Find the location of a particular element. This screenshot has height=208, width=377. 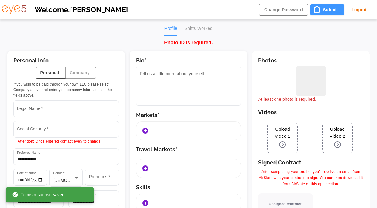

div: Photo ID is required. is located at coordinates (186, 40).